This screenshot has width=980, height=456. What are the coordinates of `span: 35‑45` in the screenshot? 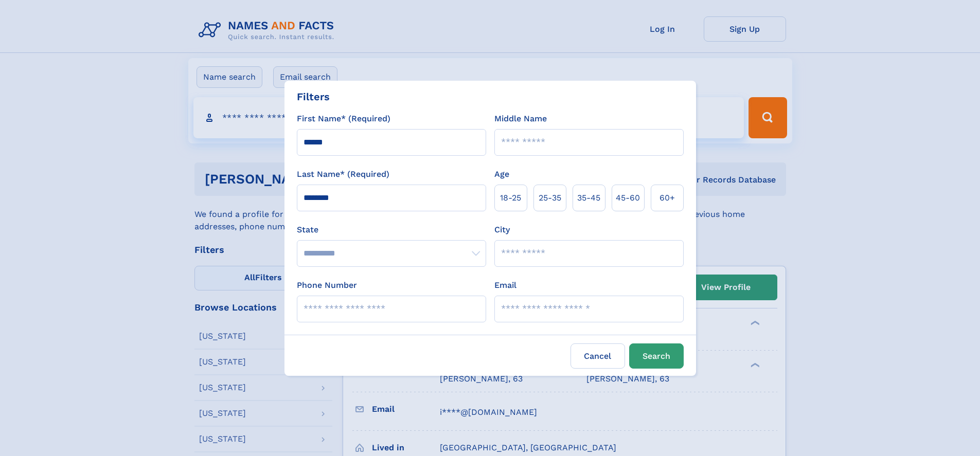 It's located at (589, 198).